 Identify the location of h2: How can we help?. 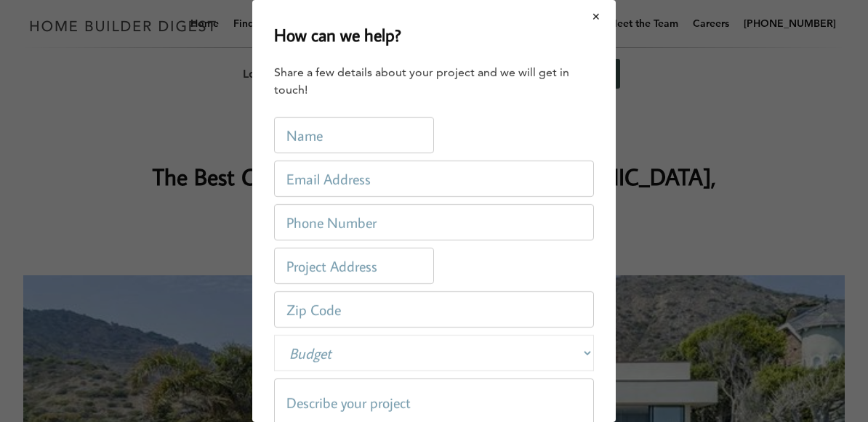
(338, 35).